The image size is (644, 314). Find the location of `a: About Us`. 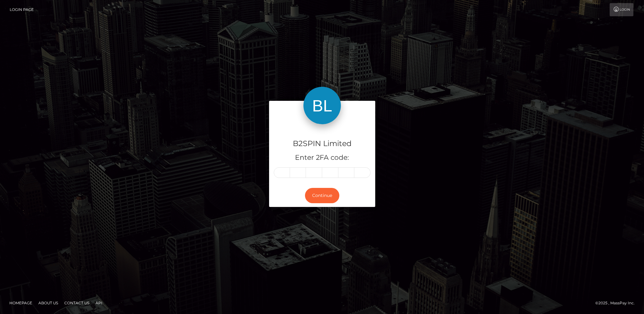

a: About Us is located at coordinates (48, 302).